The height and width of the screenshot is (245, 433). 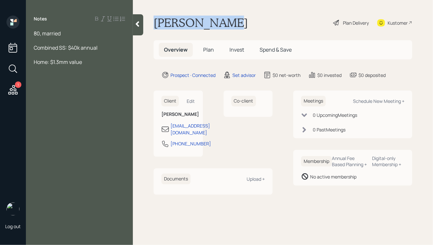 I want to click on div: No active membership, so click(x=333, y=176).